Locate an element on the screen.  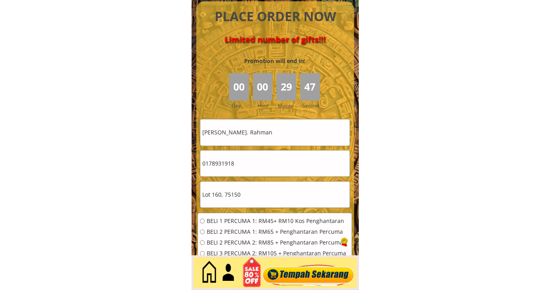
h4: PLACE ORDER NOW is located at coordinates (275, 16).